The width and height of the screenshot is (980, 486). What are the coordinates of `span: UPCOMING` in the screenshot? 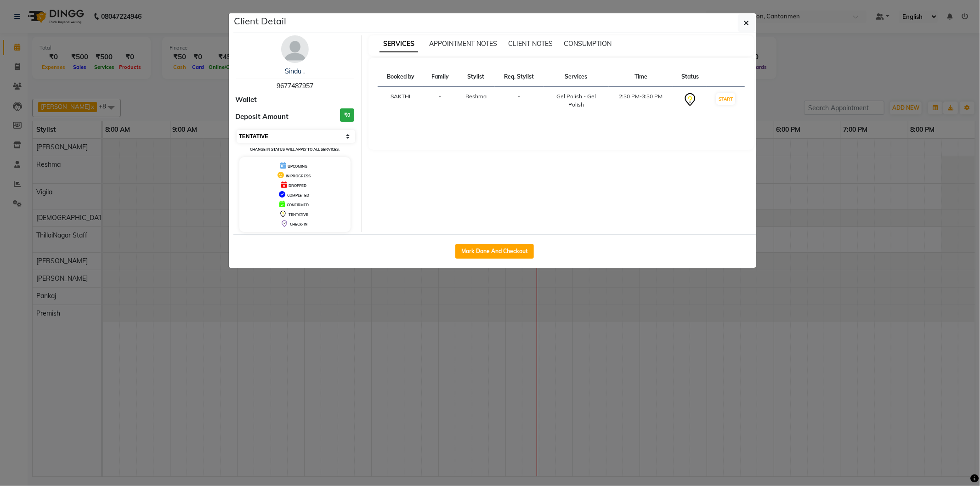 It's located at (298, 167).